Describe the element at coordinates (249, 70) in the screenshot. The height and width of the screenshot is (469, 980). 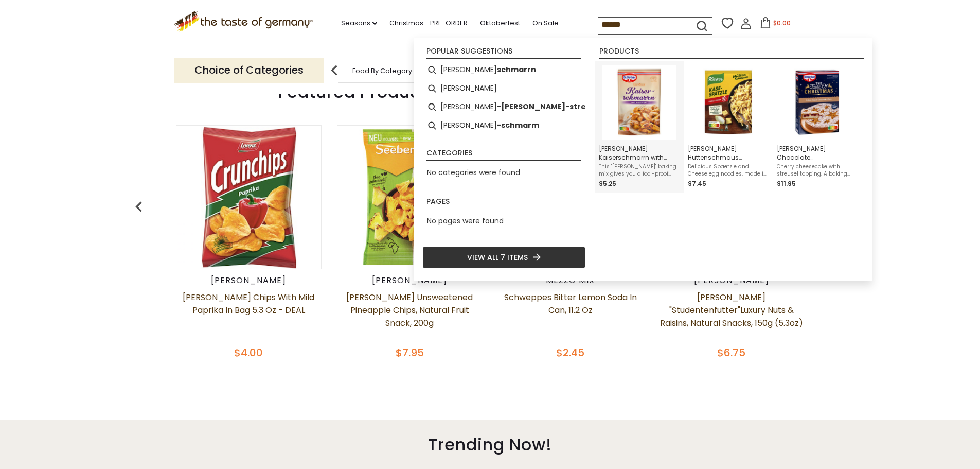
I see `p: Choice of Categories` at that location.